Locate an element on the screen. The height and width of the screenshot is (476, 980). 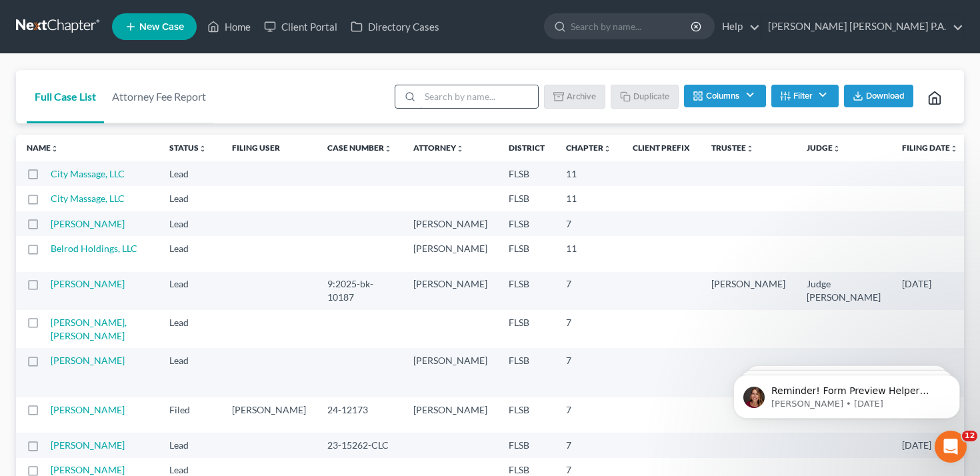
a: Full Case List is located at coordinates (65, 96).